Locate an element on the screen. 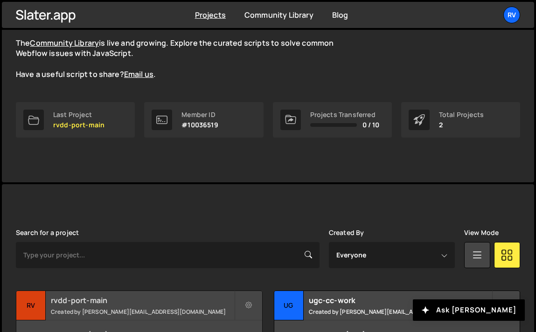 This screenshot has height=332, width=536. a: Last Project rvdd-port-main is located at coordinates (75, 120).